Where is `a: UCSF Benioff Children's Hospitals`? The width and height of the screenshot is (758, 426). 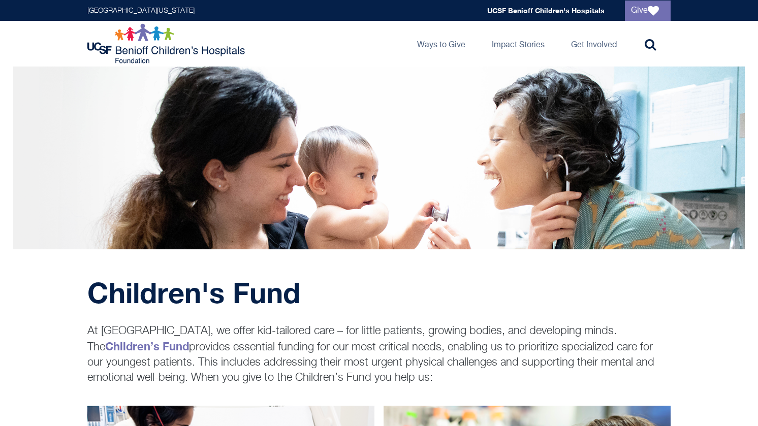
a: UCSF Benioff Children's Hospitals is located at coordinates (546, 10).